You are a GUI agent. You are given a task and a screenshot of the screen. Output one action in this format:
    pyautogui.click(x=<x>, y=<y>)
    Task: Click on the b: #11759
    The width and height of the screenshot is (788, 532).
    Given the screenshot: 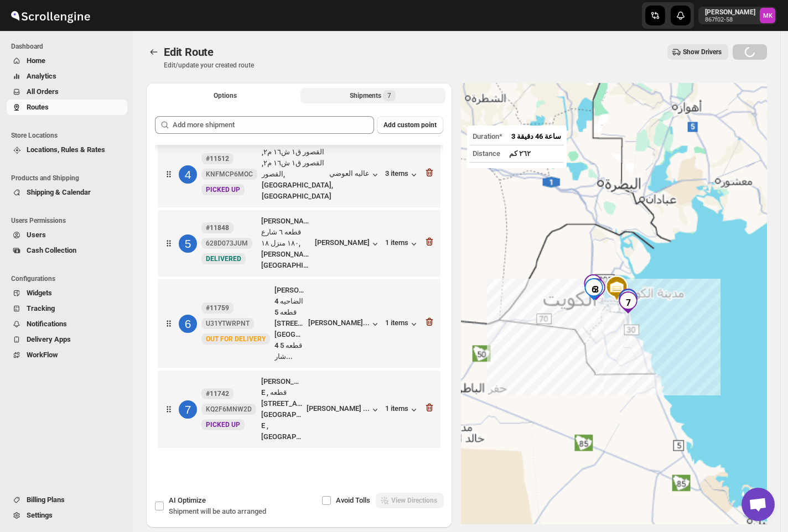 What is the action you would take?
    pyautogui.click(x=217, y=308)
    